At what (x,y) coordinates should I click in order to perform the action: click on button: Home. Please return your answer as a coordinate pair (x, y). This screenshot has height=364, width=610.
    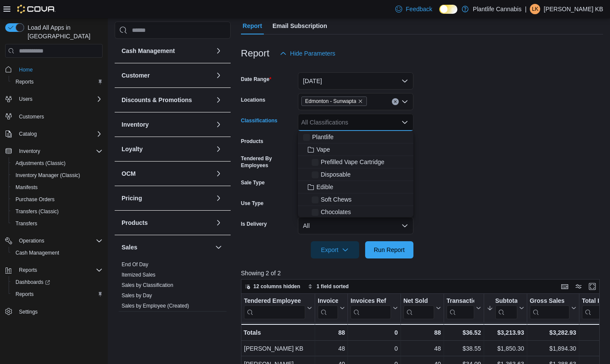
    Looking at the image, I should click on (54, 69).